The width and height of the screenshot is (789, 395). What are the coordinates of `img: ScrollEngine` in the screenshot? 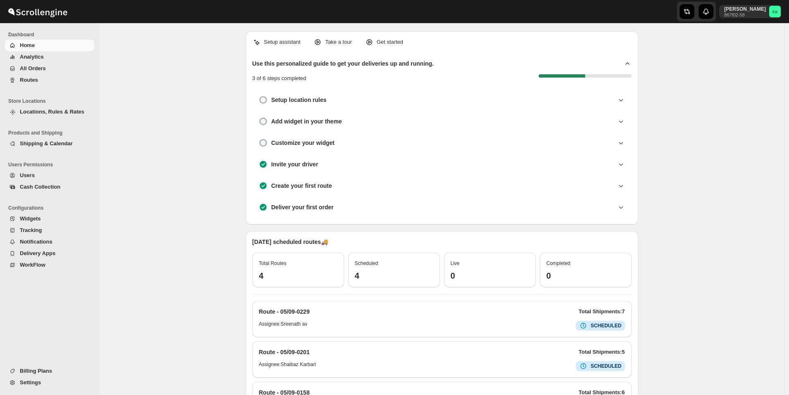 It's located at (38, 12).